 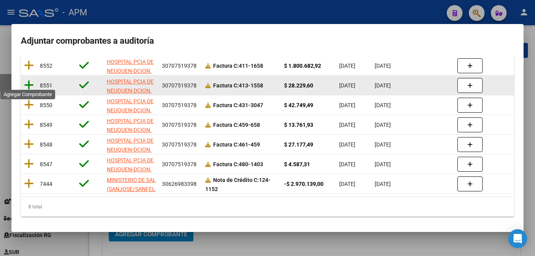 What do you see at coordinates (517, 239) in the screenshot?
I see `div: Open Intercom Messenger` at bounding box center [517, 239].